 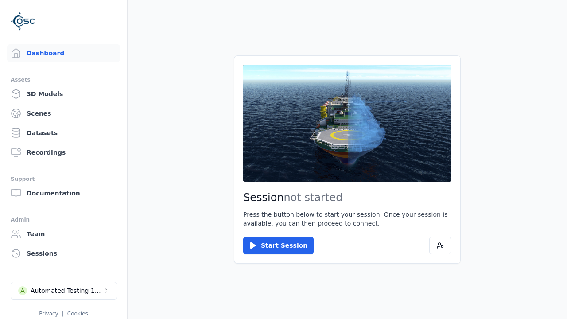 What do you see at coordinates (63, 193) in the screenshot?
I see `a: Documentation` at bounding box center [63, 193].